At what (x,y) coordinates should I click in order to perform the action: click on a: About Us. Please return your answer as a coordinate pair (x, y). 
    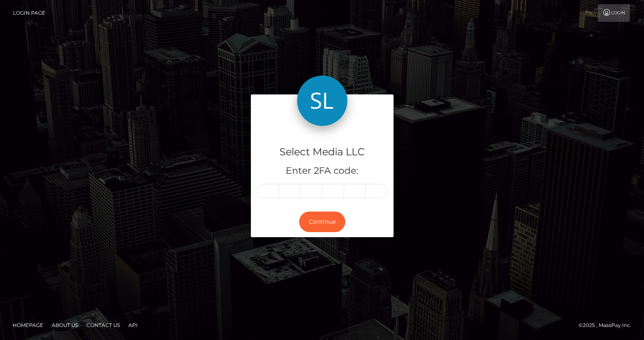
    Looking at the image, I should click on (64, 325).